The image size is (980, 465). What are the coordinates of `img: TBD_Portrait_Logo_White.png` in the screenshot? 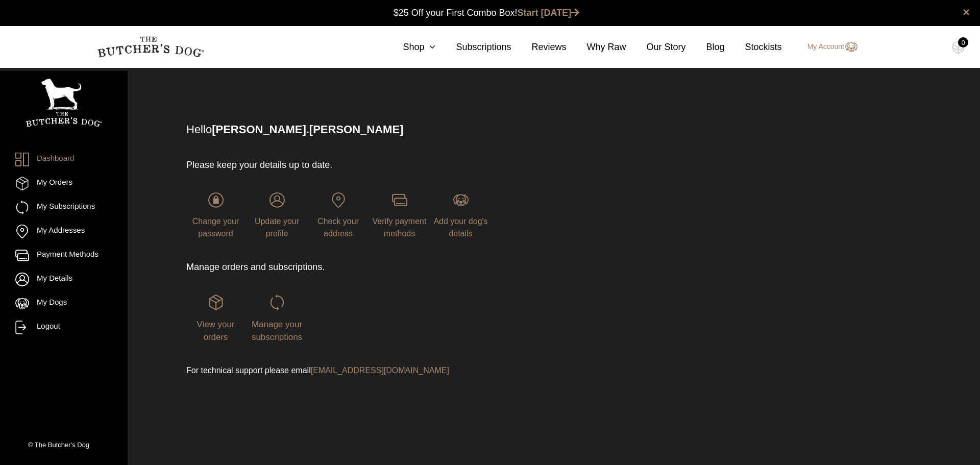 It's located at (64, 102).